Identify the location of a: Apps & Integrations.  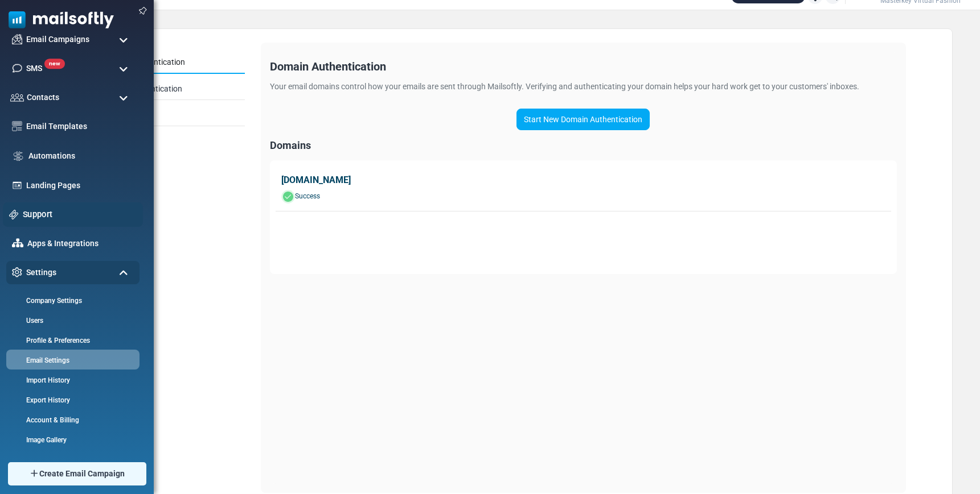
(80, 244).